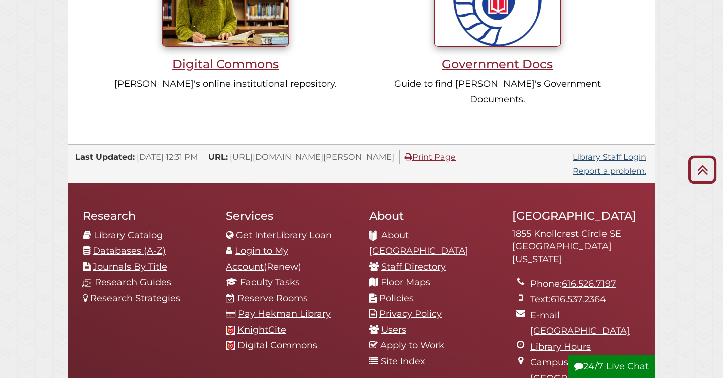 The height and width of the screenshot is (378, 723). Describe the element at coordinates (396, 299) in the screenshot. I see `a: Policies` at that location.